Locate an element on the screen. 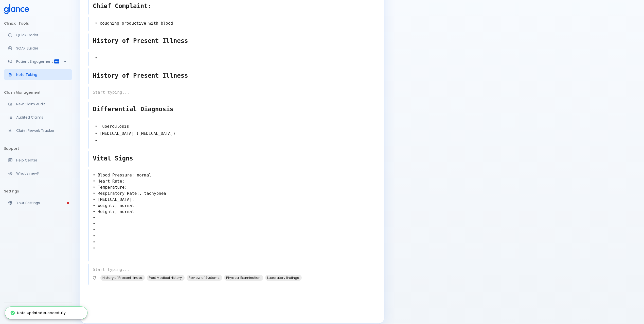  a: Advanced note-taking is located at coordinates (38, 75).